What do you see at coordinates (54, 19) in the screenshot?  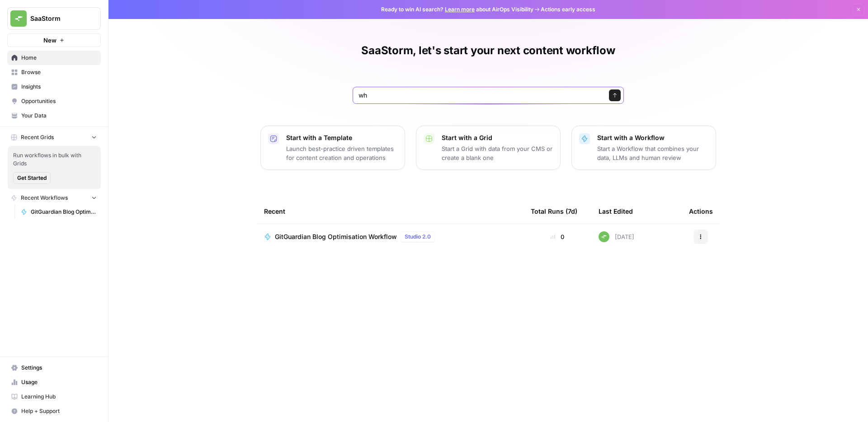 I see `button: Workspace: SaaStorm` at bounding box center [54, 19].